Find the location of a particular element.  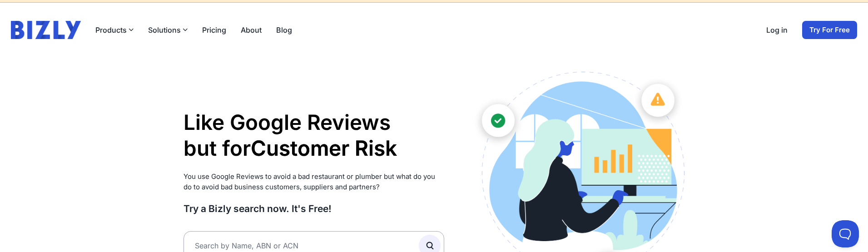

h3: Try a Bizly search now. It's Free! is located at coordinates (314, 208).